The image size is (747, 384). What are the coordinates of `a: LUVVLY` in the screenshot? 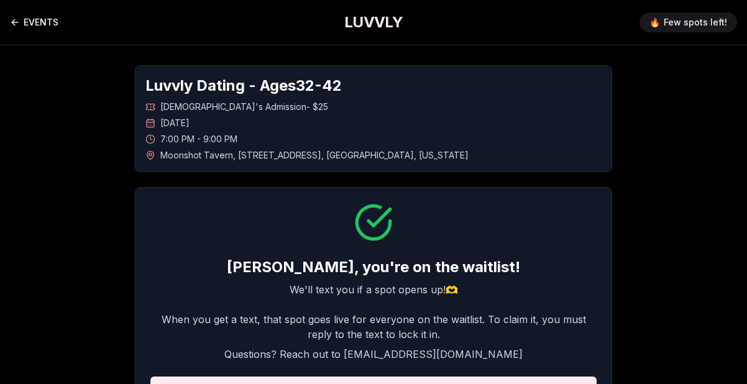 It's located at (373, 22).